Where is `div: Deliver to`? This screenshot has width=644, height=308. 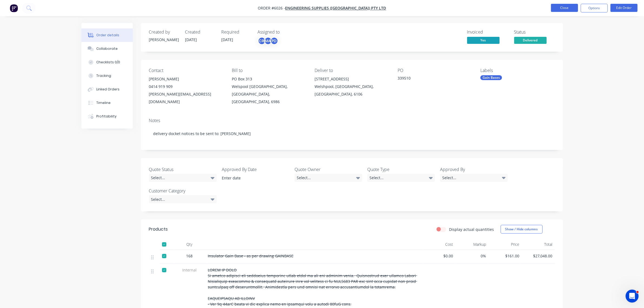 div: Deliver to is located at coordinates (351, 70).